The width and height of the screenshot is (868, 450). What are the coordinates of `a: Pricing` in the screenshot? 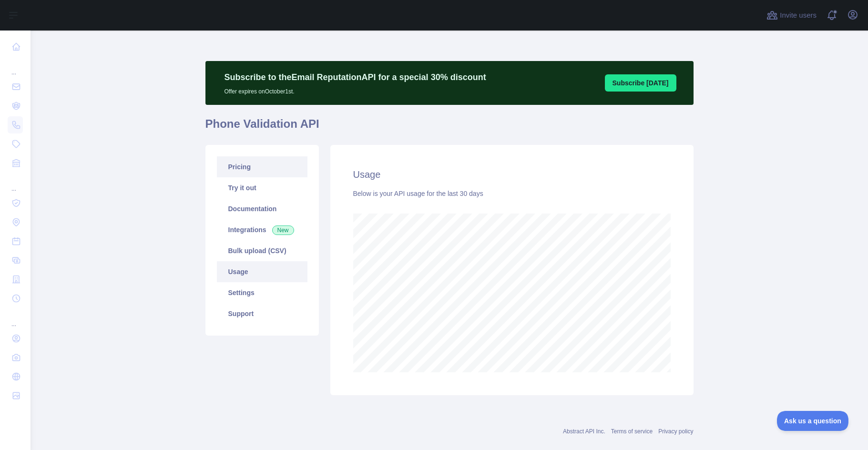 It's located at (262, 167).